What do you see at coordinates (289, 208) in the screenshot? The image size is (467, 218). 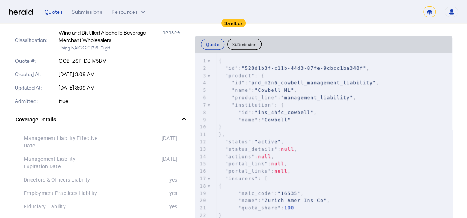 I see `span: 100` at bounding box center [289, 208].